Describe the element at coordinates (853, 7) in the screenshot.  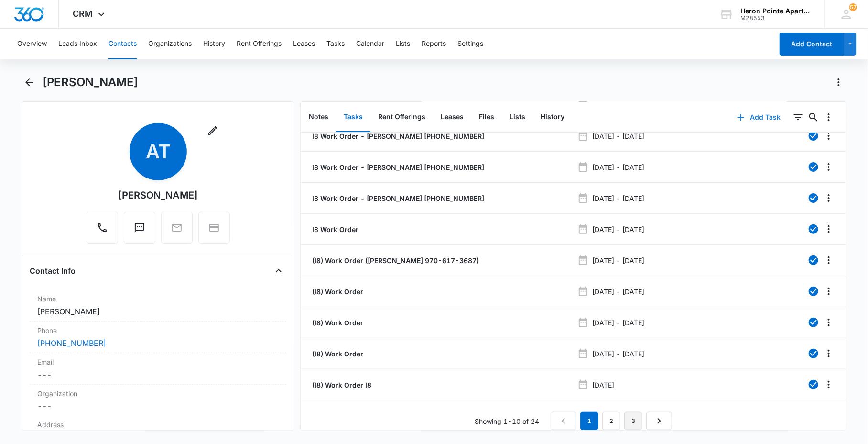
I see `span: 57` at that location.